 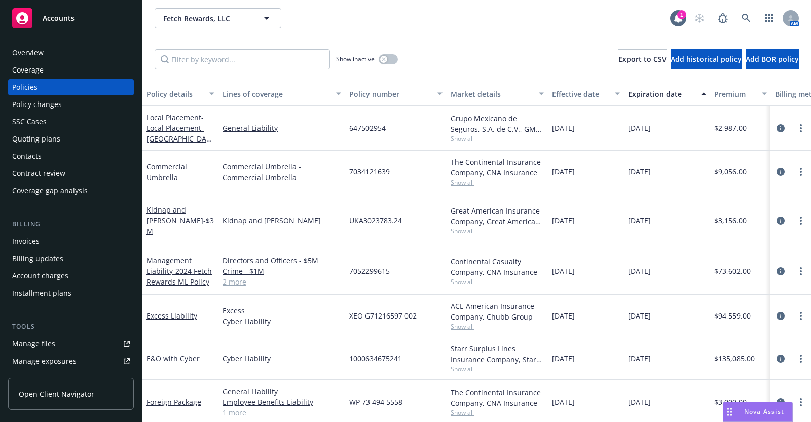 I want to click on span: $135,085.00, so click(x=734, y=358).